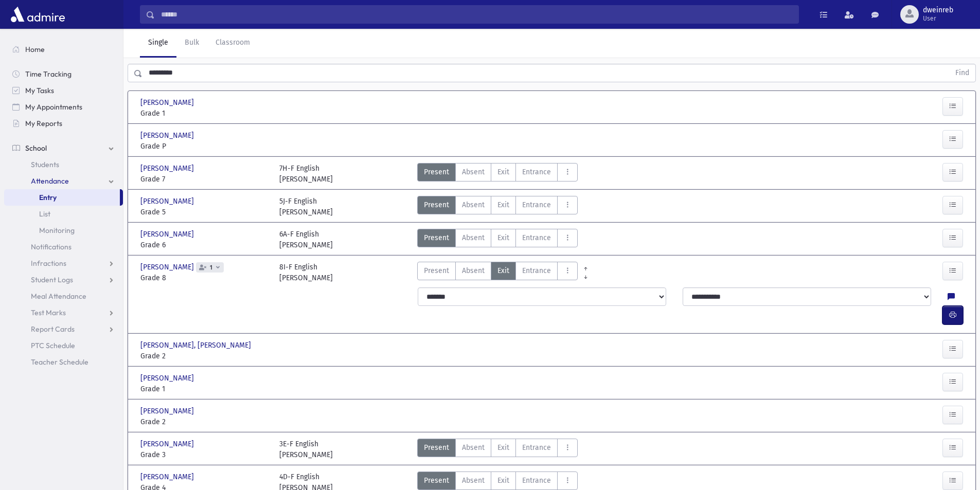 This screenshot has width=980, height=490. What do you see at coordinates (64, 49) in the screenshot?
I see `a: Home` at bounding box center [64, 49].